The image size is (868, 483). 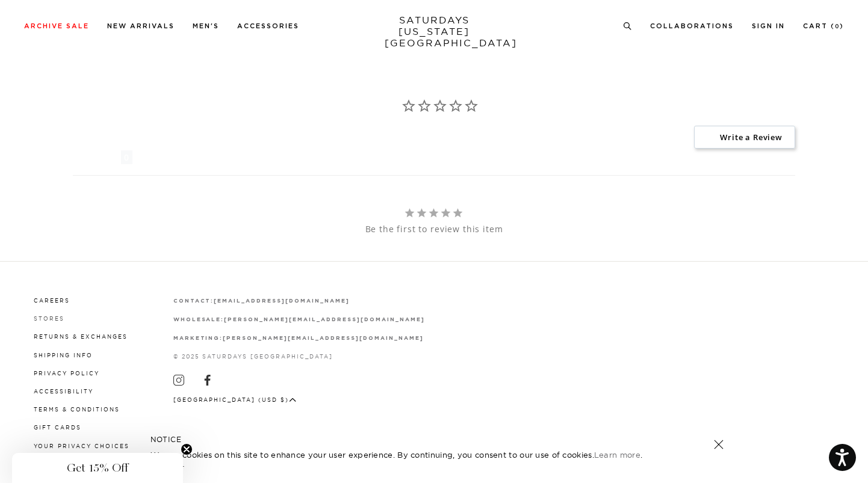 I want to click on a: Collaborations, so click(x=692, y=26).